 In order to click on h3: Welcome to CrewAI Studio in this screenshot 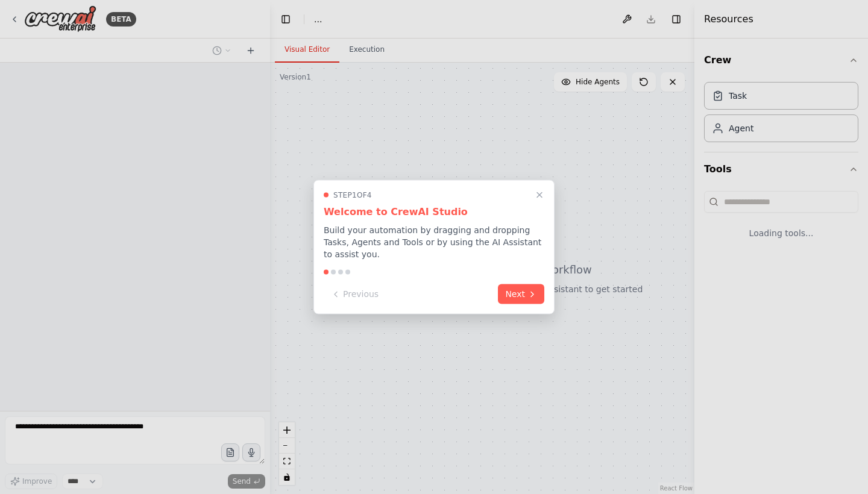, I will do `click(434, 212)`.